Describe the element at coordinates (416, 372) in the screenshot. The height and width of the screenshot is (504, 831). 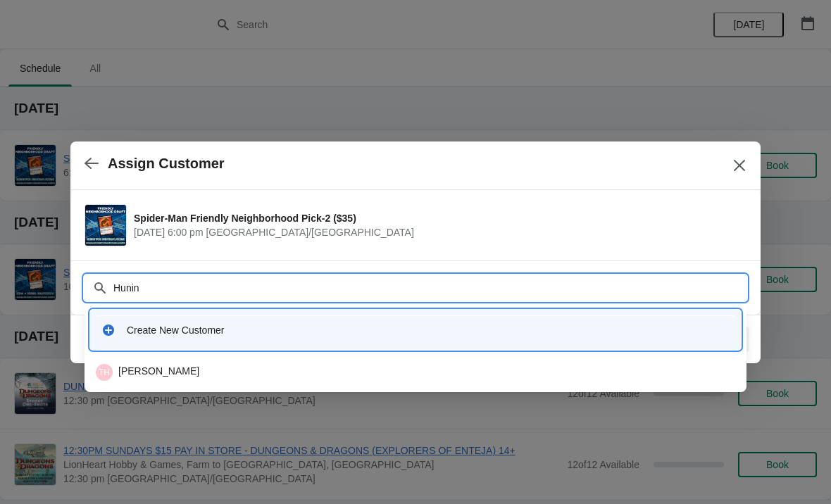
I see `li: Tyler Huning` at that location.